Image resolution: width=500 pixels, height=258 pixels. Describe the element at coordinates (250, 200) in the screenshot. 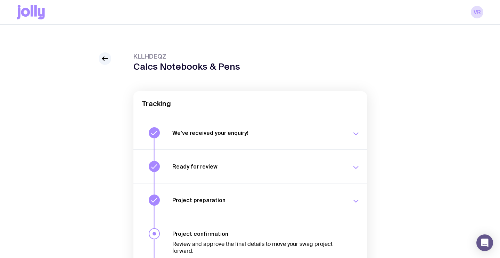

I see `button: Project preparation` at that location.